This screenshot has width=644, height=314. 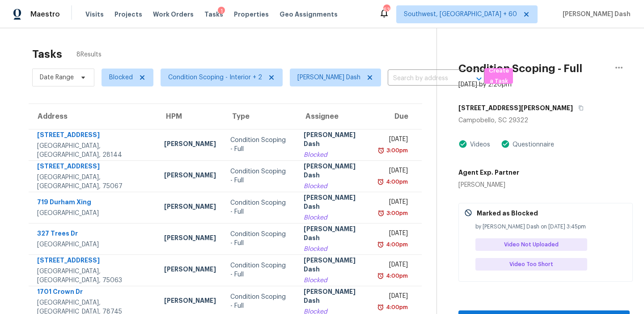 What do you see at coordinates (89, 55) in the screenshot?
I see `span: 8 Results` at bounding box center [89, 55].